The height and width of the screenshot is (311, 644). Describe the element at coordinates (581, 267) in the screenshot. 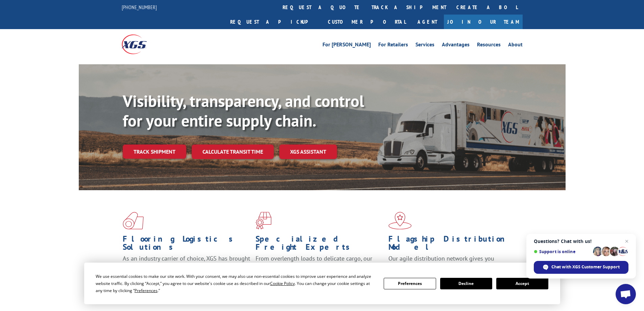

I see `div: Chat with XGS Customer Support` at that location.